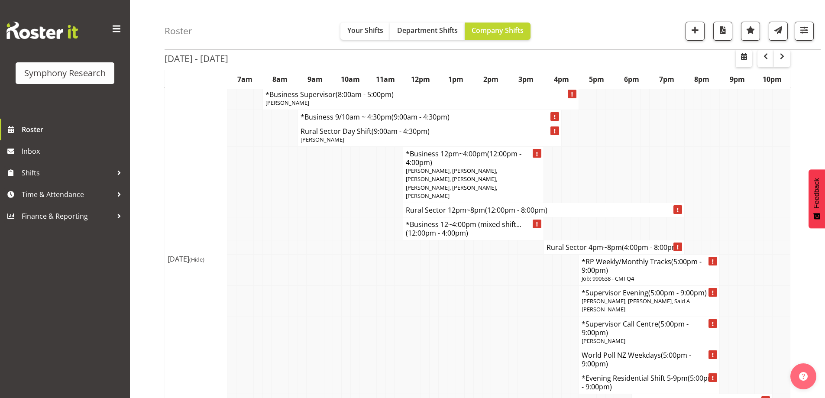  I want to click on span: Department Shifts, so click(428, 30).